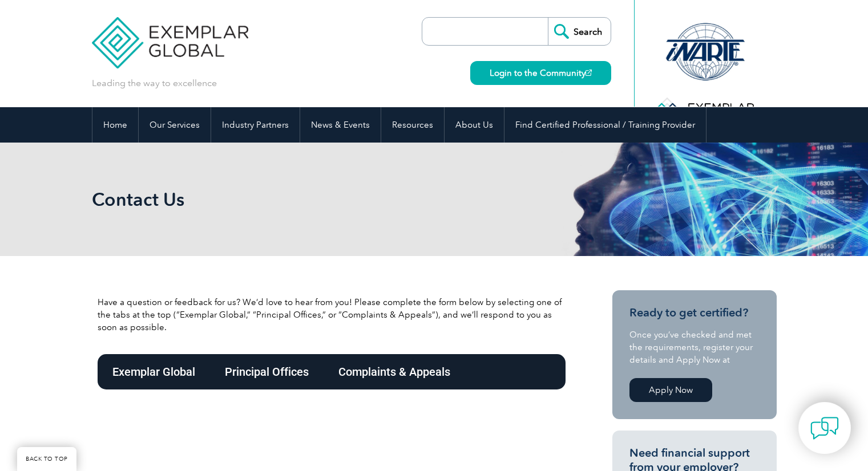  I want to click on h3: Ready to get certified?, so click(695, 313).